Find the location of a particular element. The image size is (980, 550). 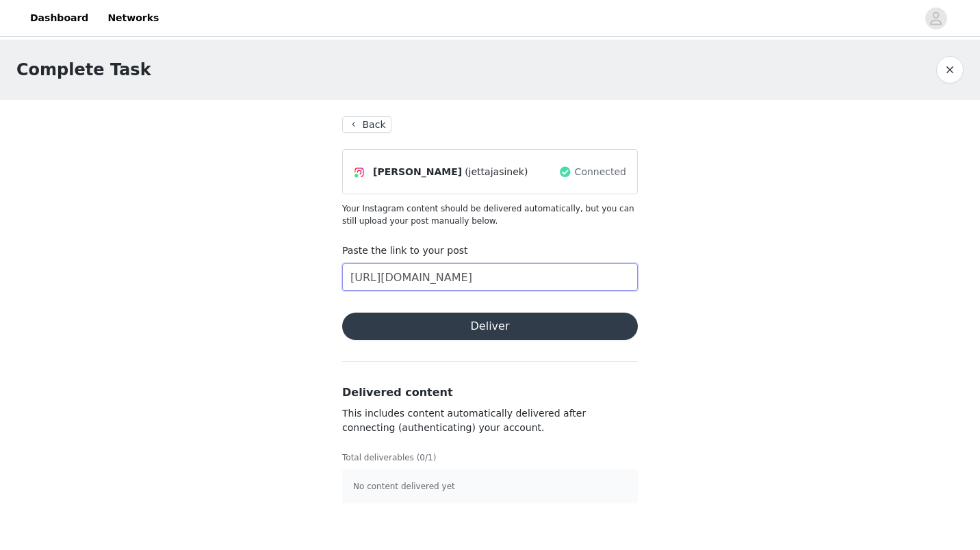

span: This includes content automatically delivered after connecting (authenticating) your account. is located at coordinates (464, 420).